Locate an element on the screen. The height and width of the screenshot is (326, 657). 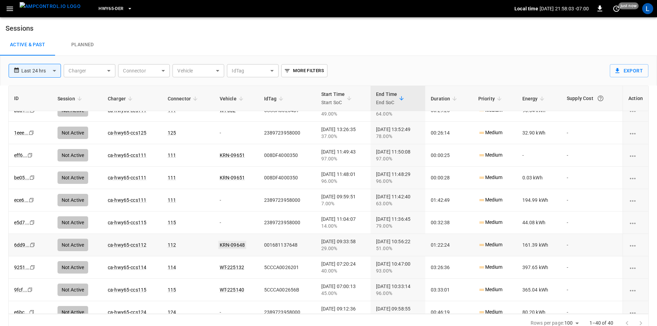
a: ca-hwy65-ccs115 is located at coordinates (127, 289).